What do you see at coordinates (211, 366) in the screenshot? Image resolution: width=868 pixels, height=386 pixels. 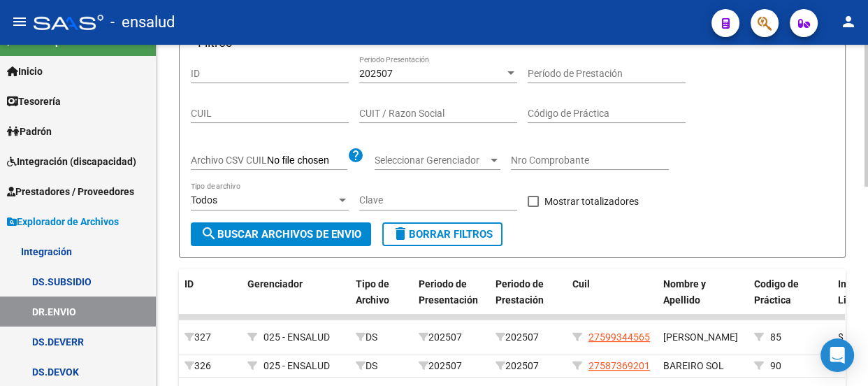 I see `div: 326` at bounding box center [211, 366].